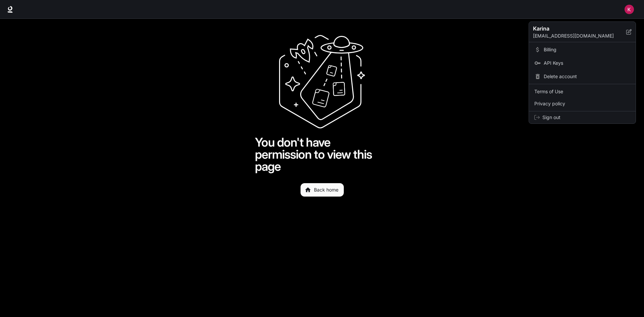 The image size is (644, 317). I want to click on p: Karina, so click(574, 29).